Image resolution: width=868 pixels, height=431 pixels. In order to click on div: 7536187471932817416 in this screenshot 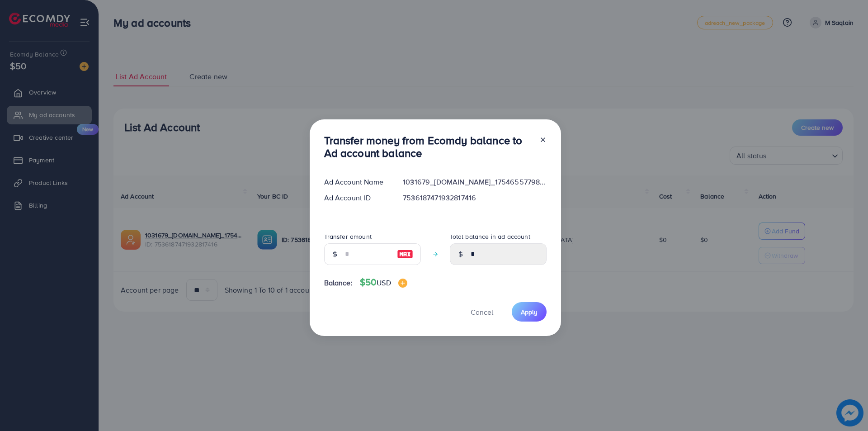, I will do `click(474, 197)`.